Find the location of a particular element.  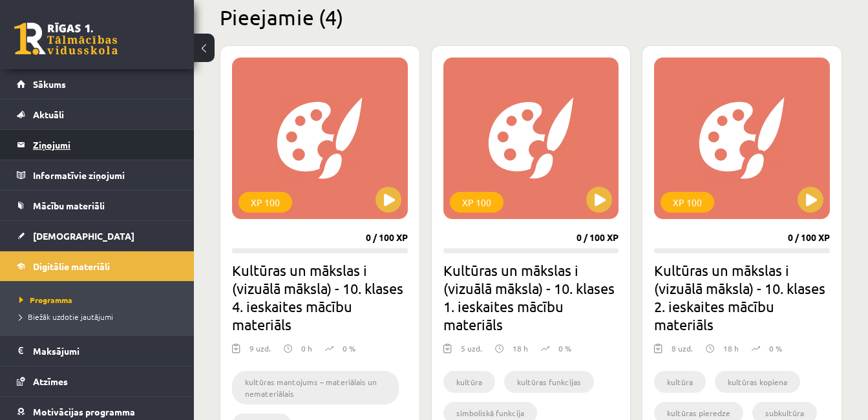

div: 8 uzd. is located at coordinates (682, 352).